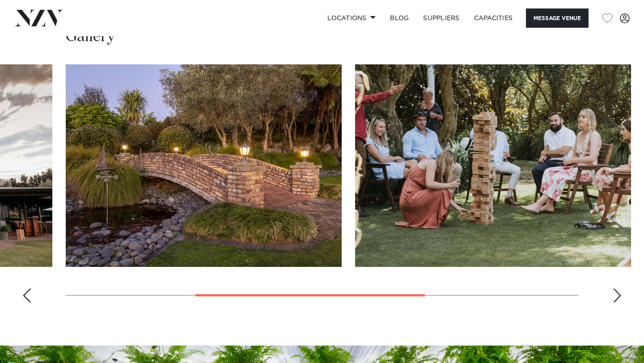  Describe the element at coordinates (203, 166) in the screenshot. I see `swiper-slide: 2 / 4` at that location.